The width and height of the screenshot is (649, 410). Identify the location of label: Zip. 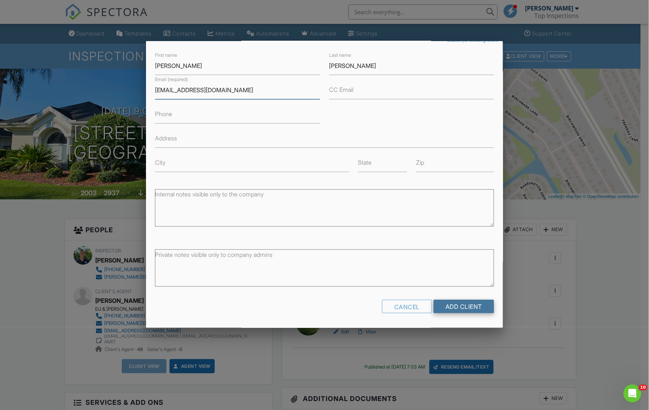
(420, 162).